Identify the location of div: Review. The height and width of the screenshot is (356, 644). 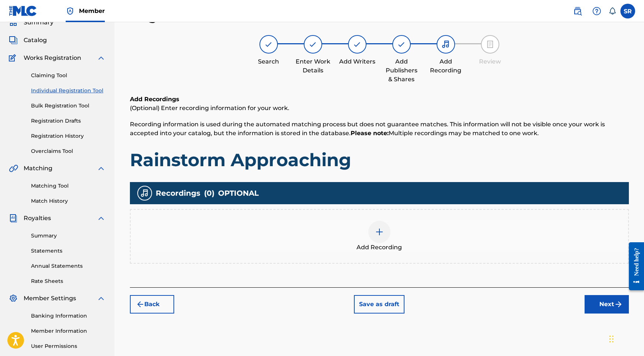
(490, 61).